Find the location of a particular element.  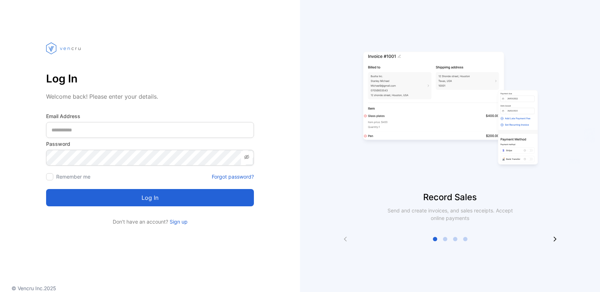

button: Log in is located at coordinates (150, 198).